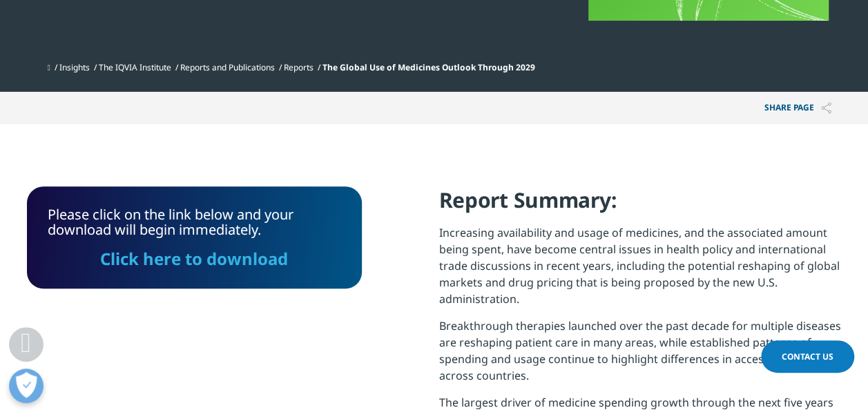 This screenshot has height=410, width=868. I want to click on p: Increasing availability and usage of medicines, and the associated amount being spent, have becom..., so click(640, 270).